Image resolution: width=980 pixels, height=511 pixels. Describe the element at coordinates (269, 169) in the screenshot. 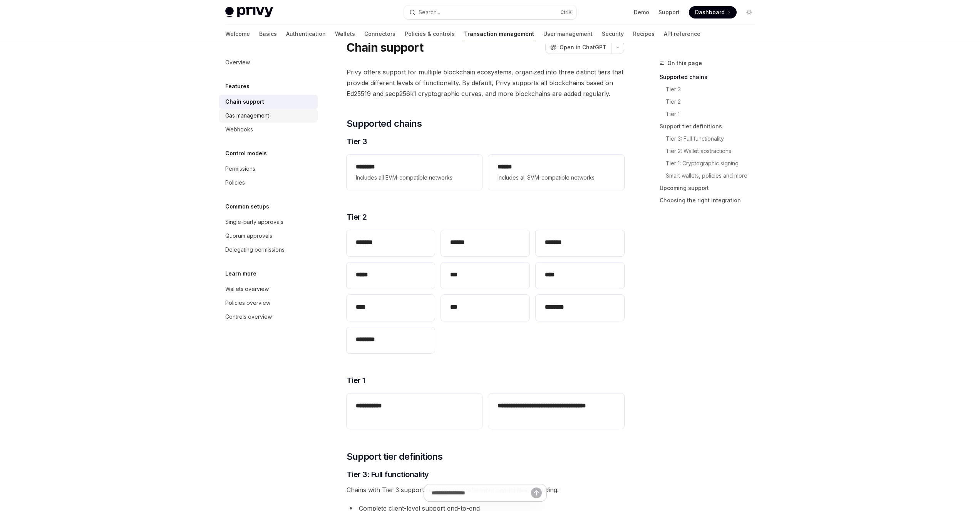

I see `a: Permissions` at that location.